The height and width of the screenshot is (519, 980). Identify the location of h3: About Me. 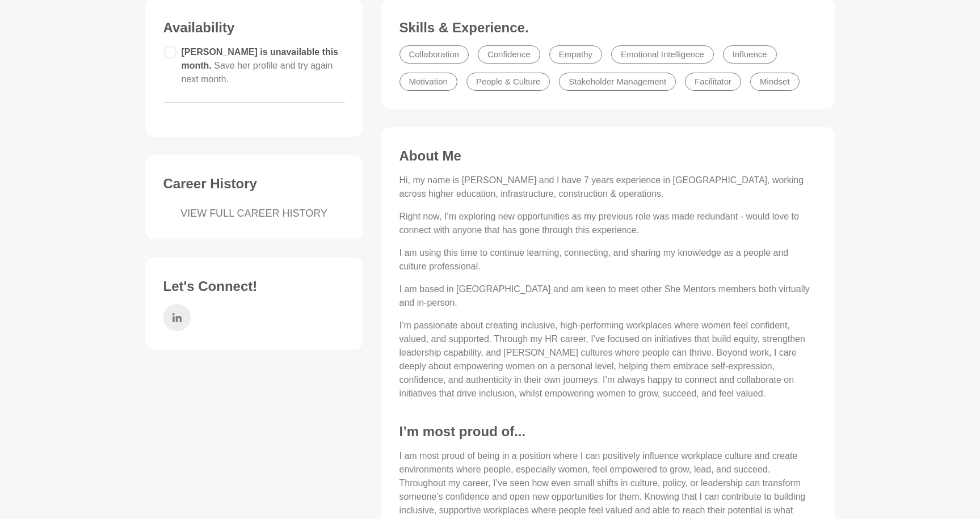
(609, 156).